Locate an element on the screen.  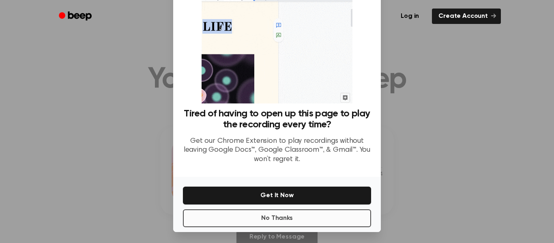
h3: Tired of having to open up this page to play the recording every time? is located at coordinates (277, 119).